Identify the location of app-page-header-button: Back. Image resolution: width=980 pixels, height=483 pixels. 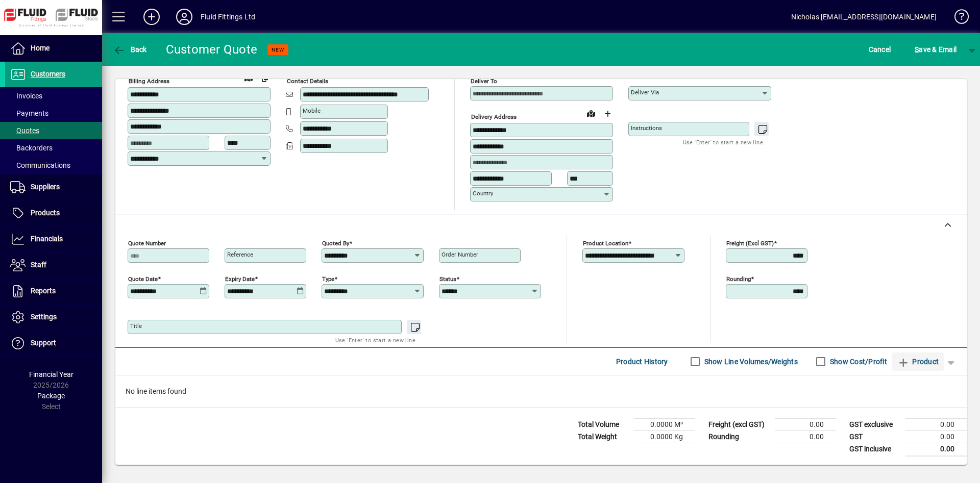
(130, 50).